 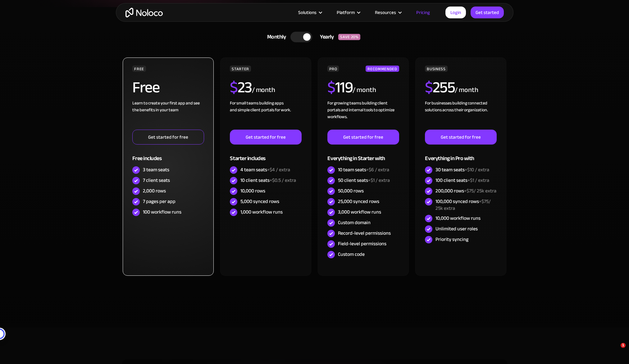 What do you see at coordinates (358, 202) in the screenshot?
I see `div: 25,000 synced rows` at bounding box center [358, 202].